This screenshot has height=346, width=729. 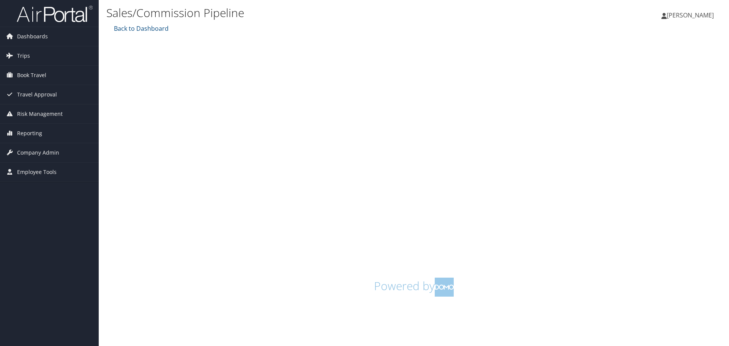 I want to click on span: Risk Management, so click(x=40, y=114).